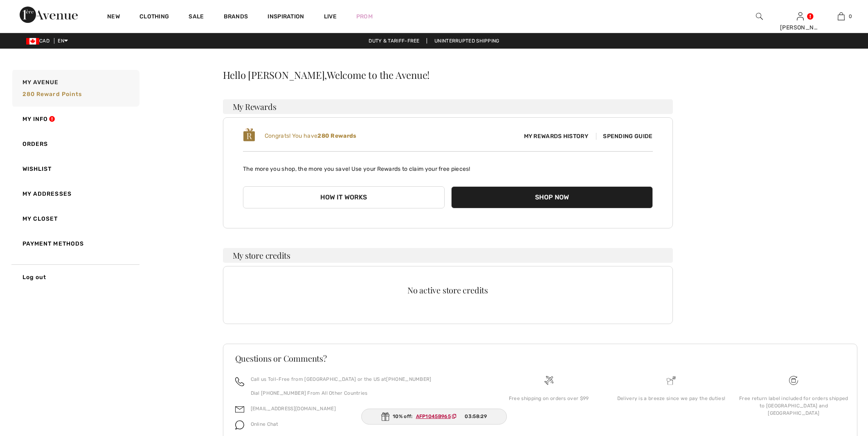 The height and width of the screenshot is (436, 868). Describe the element at coordinates (240, 382) in the screenshot. I see `img: call` at that location.